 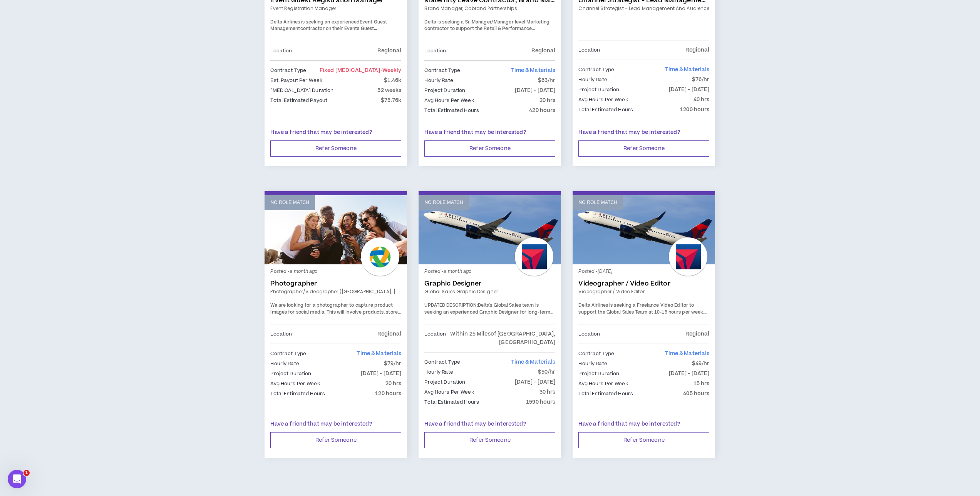 What do you see at coordinates (393, 81) in the screenshot?
I see `p: $1.46k` at bounding box center [393, 81].